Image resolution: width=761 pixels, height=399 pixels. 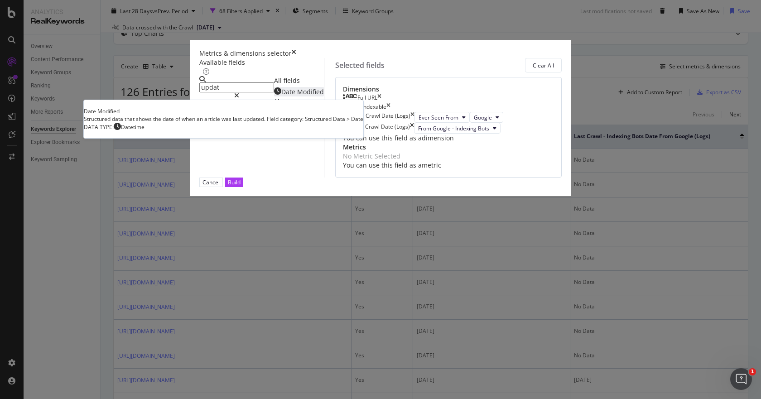 What do you see at coordinates (448, 107) in the screenshot?
I see `div: Is Indexabletimes` at bounding box center [448, 107].